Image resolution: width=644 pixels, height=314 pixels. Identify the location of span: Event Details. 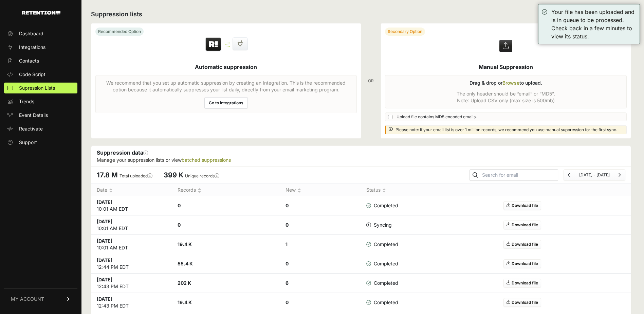
(34, 116).